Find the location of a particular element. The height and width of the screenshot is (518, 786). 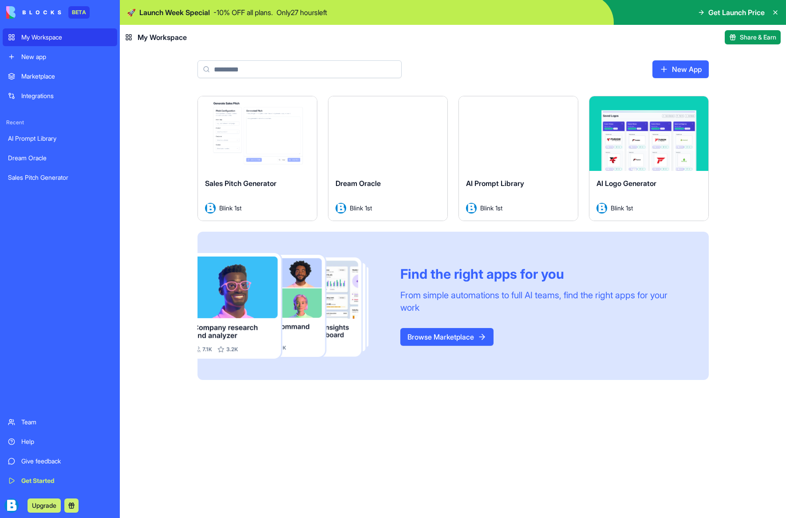

a: AI Prompt Library is located at coordinates (60, 138).